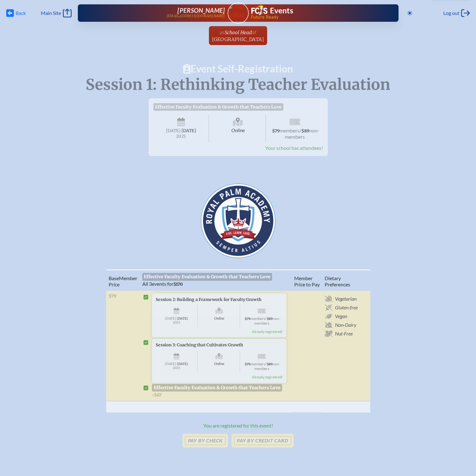 This screenshot has width=476, height=476. I want to click on span: All 3, so click(147, 284).